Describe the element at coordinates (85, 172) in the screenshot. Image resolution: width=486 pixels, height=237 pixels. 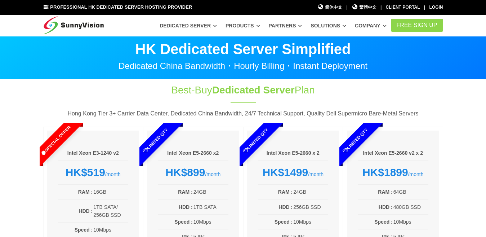
I see `strong: HK$519` at that location.